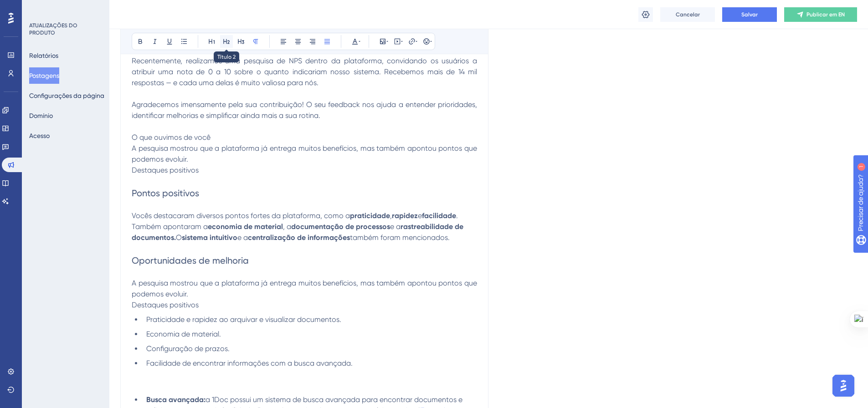 The width and height of the screenshot is (868, 408). I want to click on span: . Também apontaram a, so click(296, 220).